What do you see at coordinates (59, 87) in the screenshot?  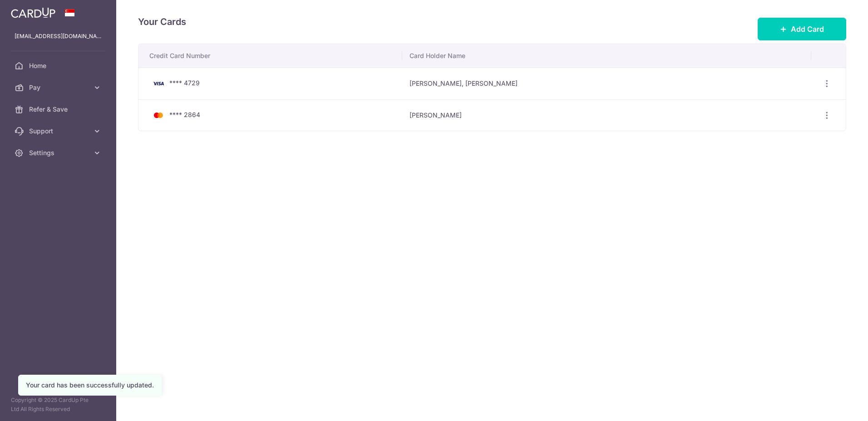 I see `span: Pay` at bounding box center [59, 87].